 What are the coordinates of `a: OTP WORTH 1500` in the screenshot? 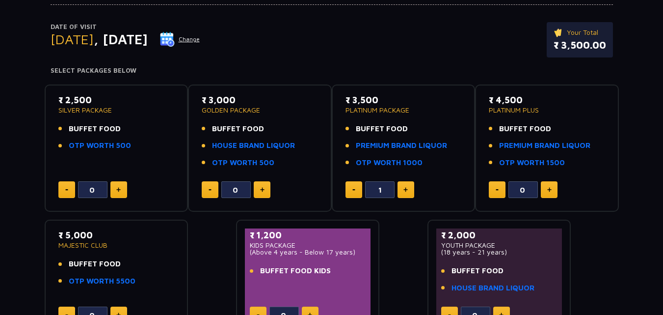 It's located at (532, 163).